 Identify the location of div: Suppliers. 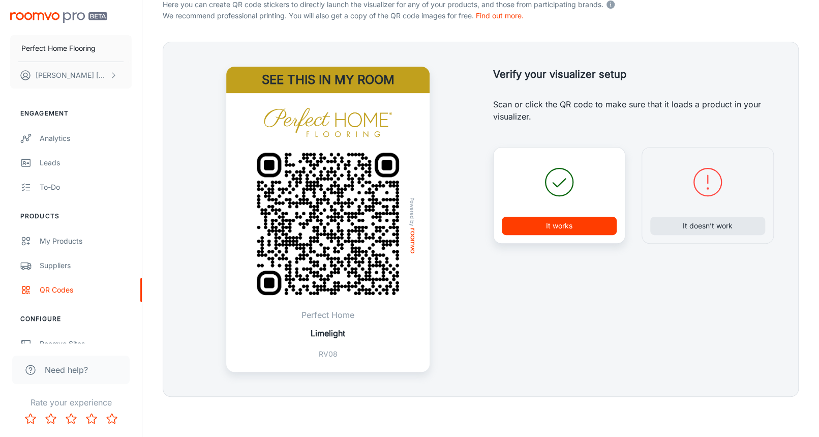
(85, 265).